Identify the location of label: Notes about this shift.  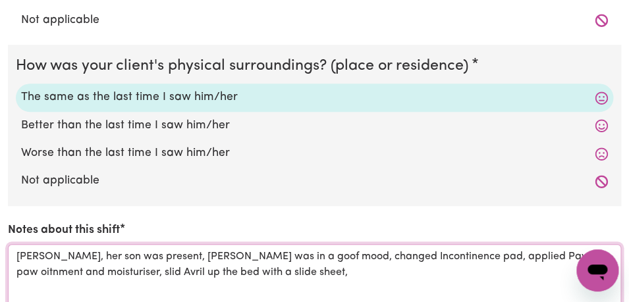
(64, 231).